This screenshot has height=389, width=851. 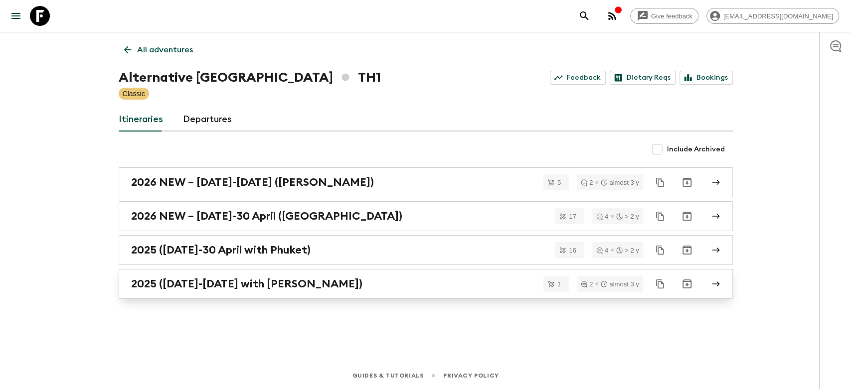 What do you see at coordinates (643, 78) in the screenshot?
I see `a: Dietary Reqs` at bounding box center [643, 78].